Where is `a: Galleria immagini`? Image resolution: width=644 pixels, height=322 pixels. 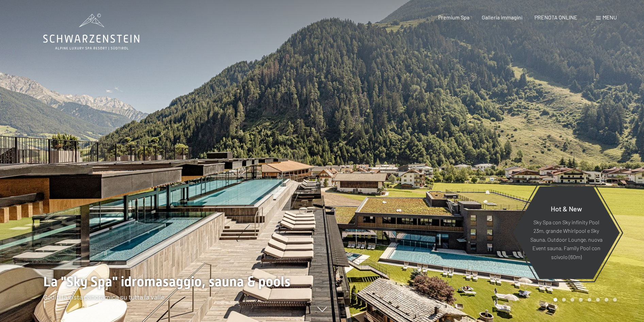
a: Galleria immagini is located at coordinates (502, 17).